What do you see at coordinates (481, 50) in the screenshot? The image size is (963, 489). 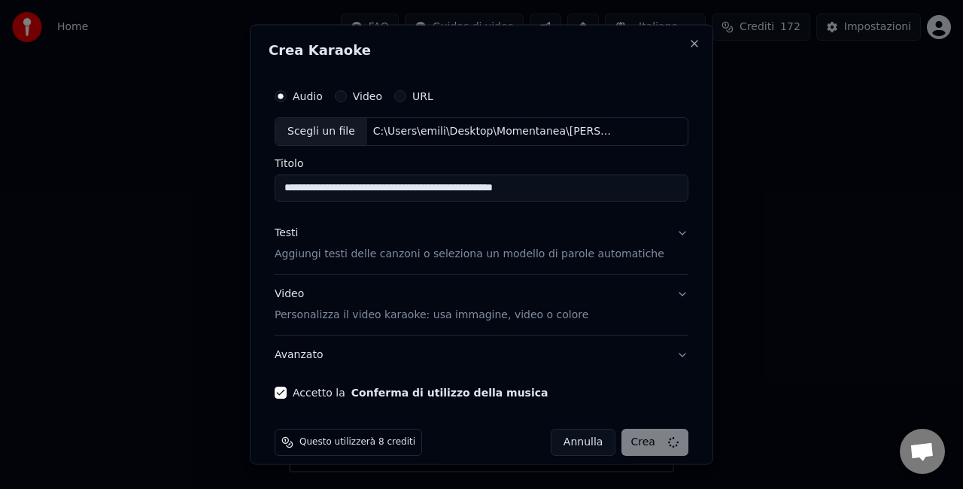 I see `h2: Crea Karaoke` at bounding box center [481, 50].